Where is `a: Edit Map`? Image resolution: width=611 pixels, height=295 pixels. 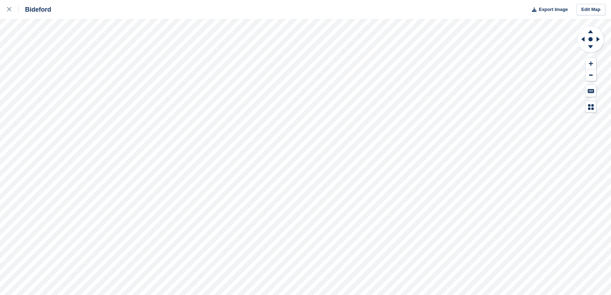
a: Edit Map is located at coordinates (591, 10).